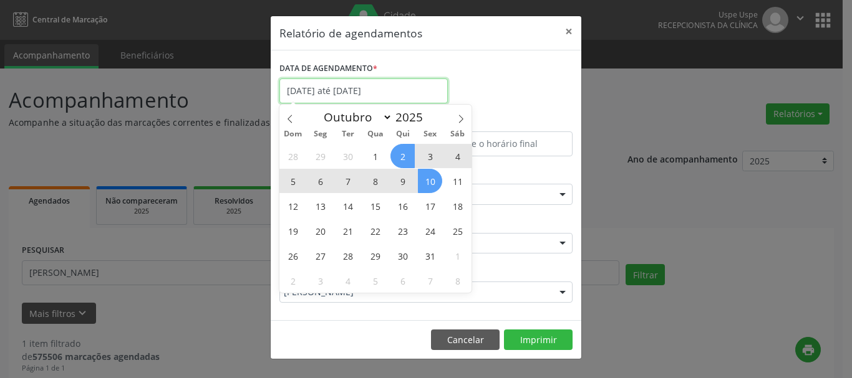 This screenshot has height=378, width=852. What do you see at coordinates (457, 156) in the screenshot?
I see `span: Outubro 4, 2025` at bounding box center [457, 156].